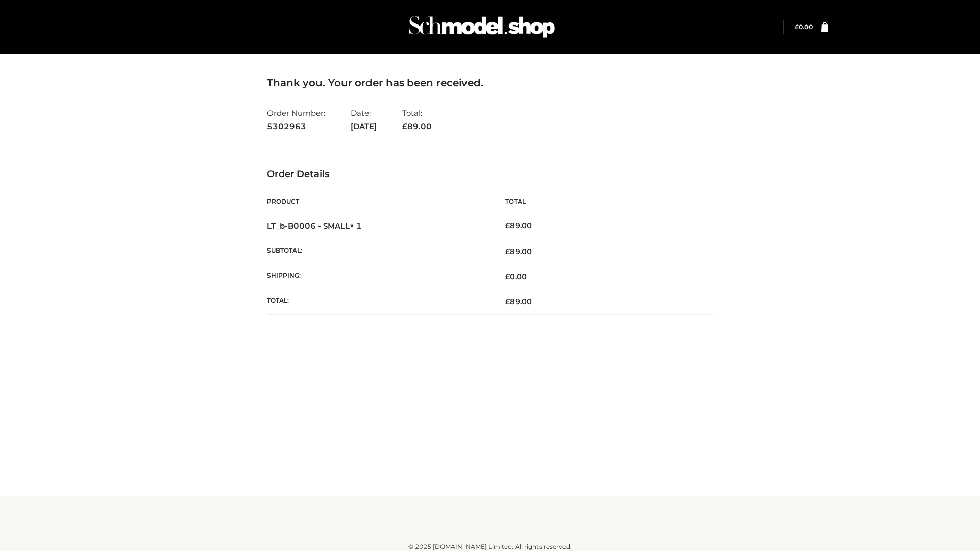 Image resolution: width=980 pixels, height=551 pixels. What do you see at coordinates (490, 175) in the screenshot?
I see `h3: Order Details` at bounding box center [490, 175].